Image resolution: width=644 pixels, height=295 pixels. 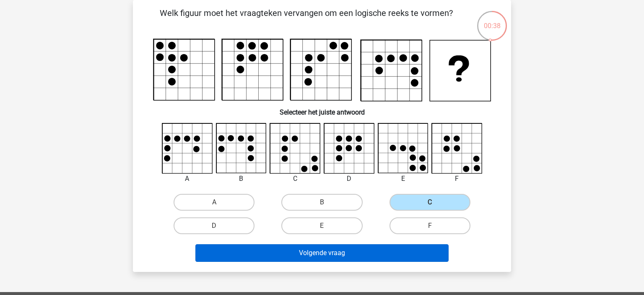 I want to click on div: D, so click(x=349, y=179).